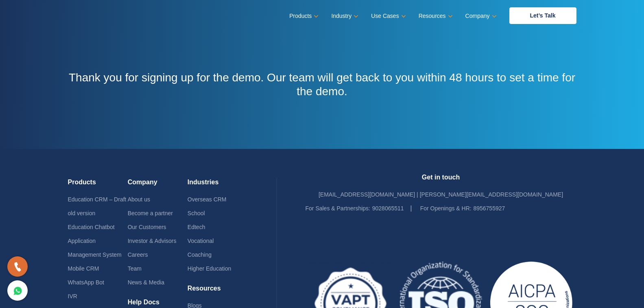 Image resolution: width=644 pixels, height=308 pixels. I want to click on a: Company, so click(480, 16).